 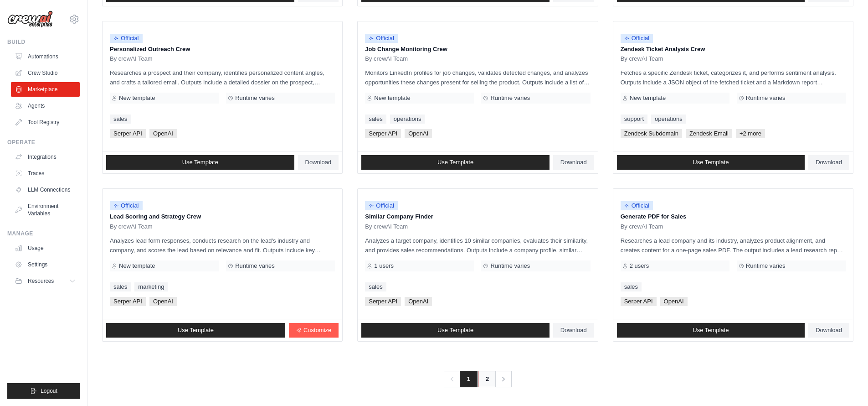 I want to click on a: Customize, so click(x=313, y=330).